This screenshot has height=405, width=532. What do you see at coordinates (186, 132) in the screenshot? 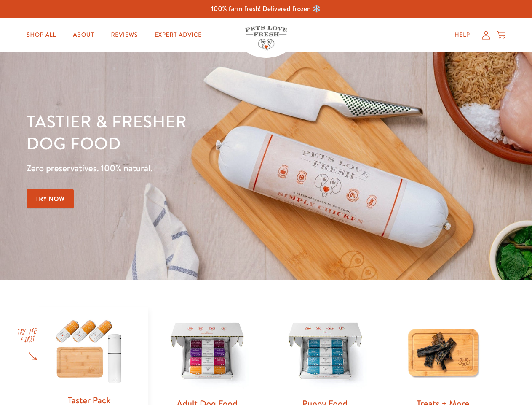
I see `h1: Tastier & fresher dog food` at bounding box center [186, 132].